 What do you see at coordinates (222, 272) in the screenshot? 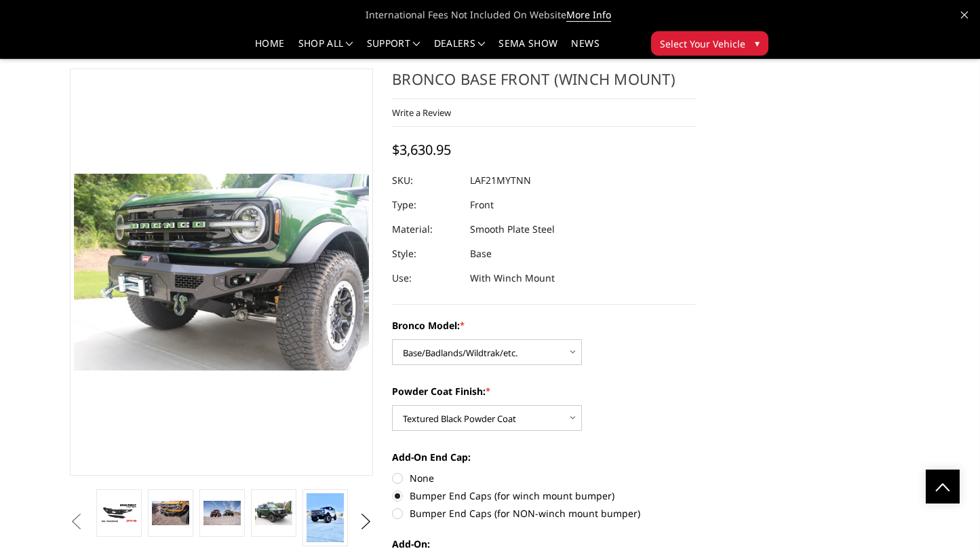
I see `a: Freedom Series - Bronco Base Front Bumper` at bounding box center [222, 272].